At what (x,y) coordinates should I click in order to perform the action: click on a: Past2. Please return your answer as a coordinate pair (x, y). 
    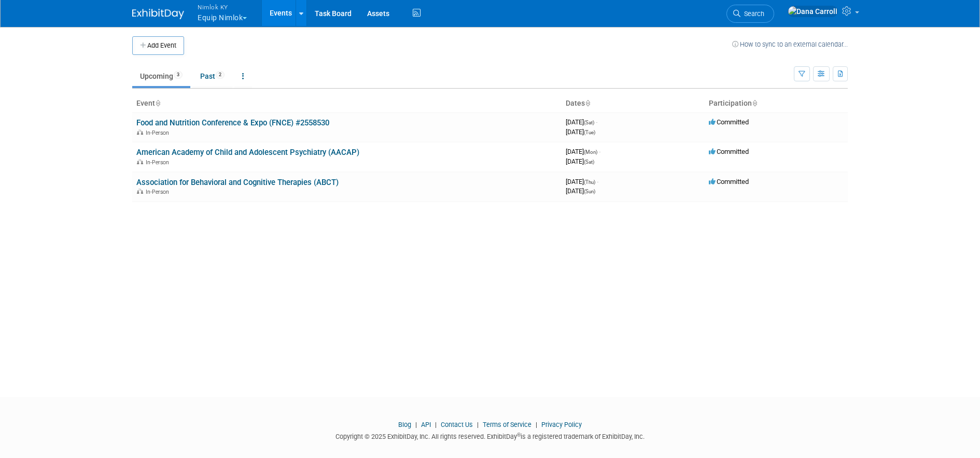
    Looking at the image, I should click on (212, 76).